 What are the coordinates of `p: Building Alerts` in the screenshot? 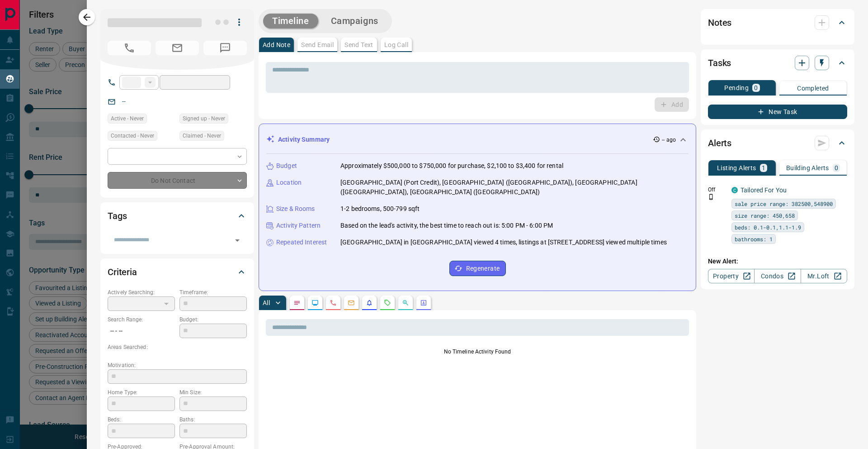 It's located at (808, 168).